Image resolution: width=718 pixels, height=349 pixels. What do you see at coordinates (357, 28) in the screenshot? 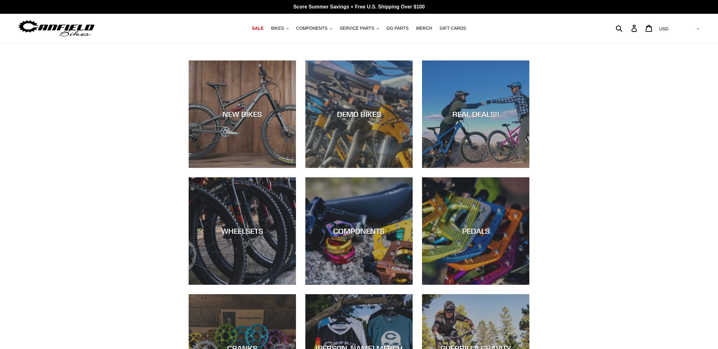
I see `span: SERVICE PARTS` at bounding box center [357, 28].